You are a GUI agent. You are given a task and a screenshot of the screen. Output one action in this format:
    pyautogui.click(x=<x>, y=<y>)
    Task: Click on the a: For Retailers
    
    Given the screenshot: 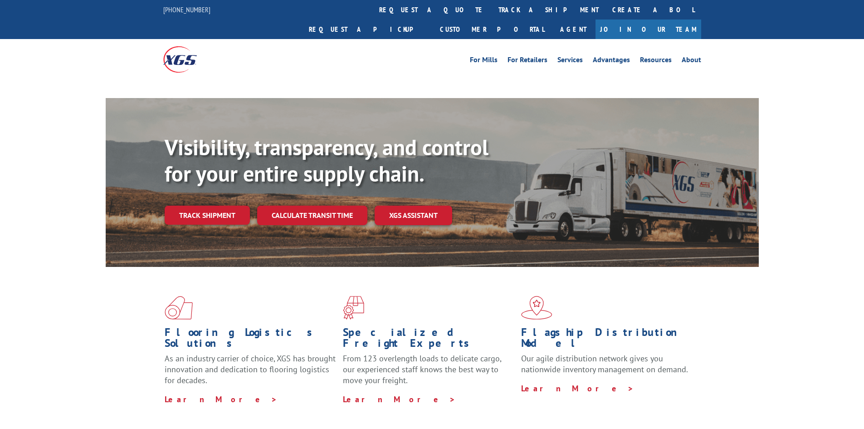 What is the action you would take?
    pyautogui.click(x=528, y=61)
    